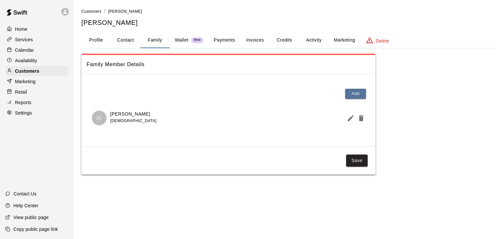  Describe the element at coordinates (36, 229) in the screenshot. I see `p: Copy public page link` at that location.